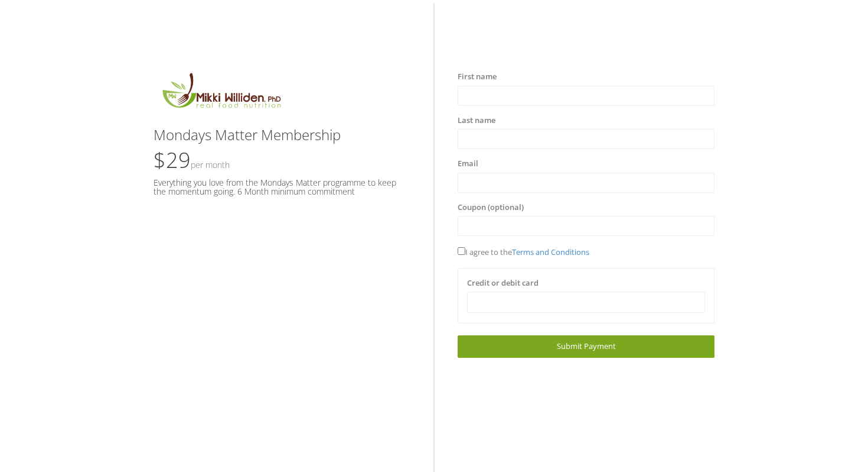 Image resolution: width=868 pixels, height=472 pixels. I want to click on label: Credit or debit card, so click(502, 284).